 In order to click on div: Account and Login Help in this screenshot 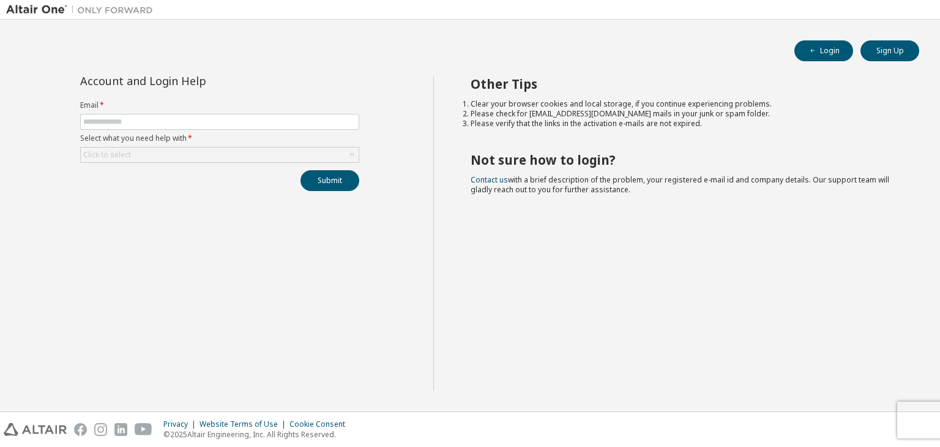, I will do `click(192, 81)`.